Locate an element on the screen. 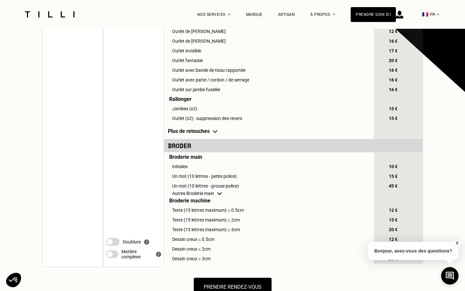 The width and height of the screenshot is (465, 291). div: Marque is located at coordinates (254, 15).